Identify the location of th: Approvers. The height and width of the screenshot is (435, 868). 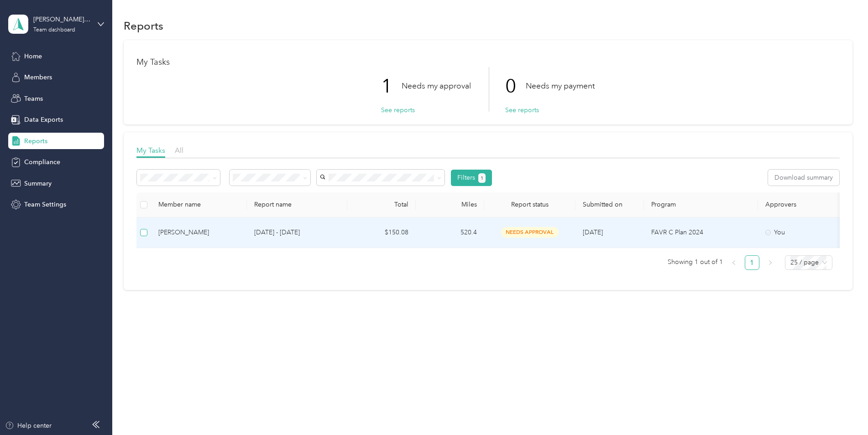
(804, 205).